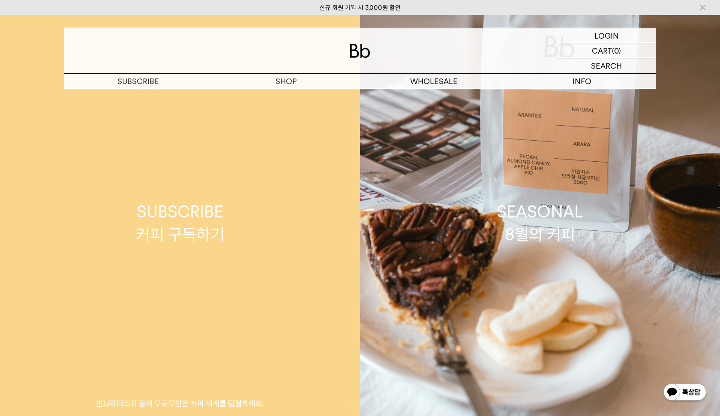 This screenshot has width=720, height=416. What do you see at coordinates (617, 51) in the screenshot?
I see `p: (0)` at bounding box center [617, 51].